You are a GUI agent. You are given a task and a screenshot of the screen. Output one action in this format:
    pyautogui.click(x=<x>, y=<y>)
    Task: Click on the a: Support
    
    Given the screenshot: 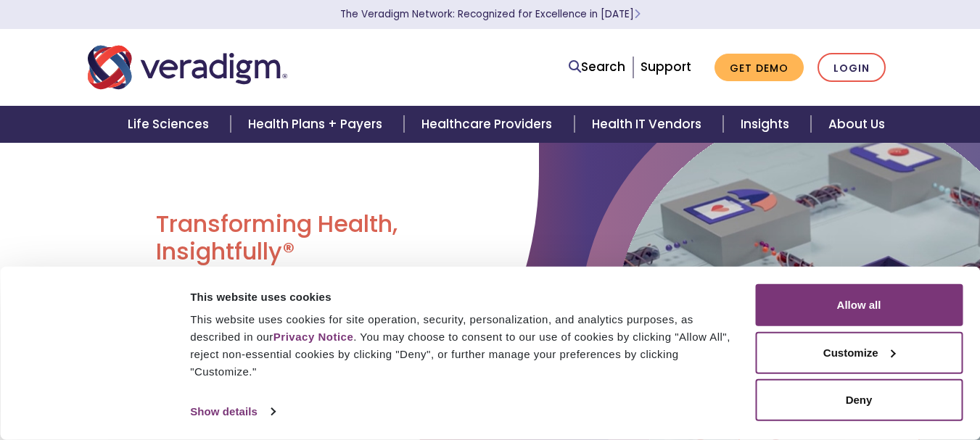 What is the action you would take?
    pyautogui.click(x=666, y=67)
    